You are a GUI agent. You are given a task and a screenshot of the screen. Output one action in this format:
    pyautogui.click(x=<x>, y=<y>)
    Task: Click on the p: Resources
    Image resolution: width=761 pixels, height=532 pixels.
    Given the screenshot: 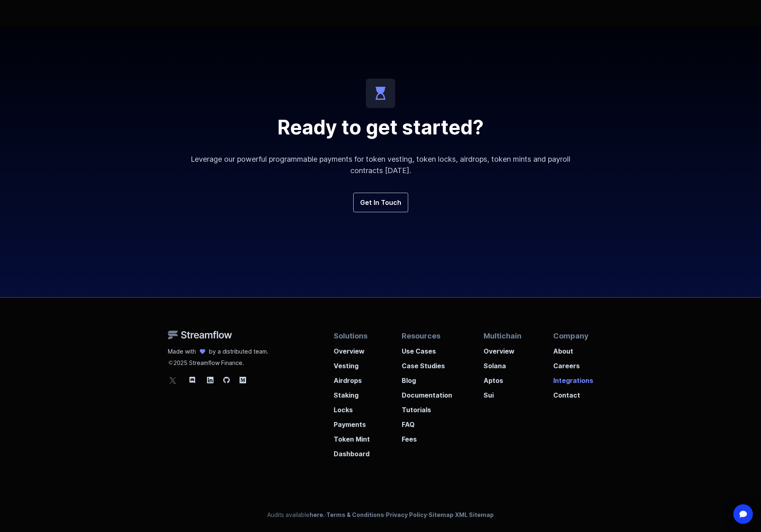 What is the action you would take?
    pyautogui.click(x=427, y=336)
    